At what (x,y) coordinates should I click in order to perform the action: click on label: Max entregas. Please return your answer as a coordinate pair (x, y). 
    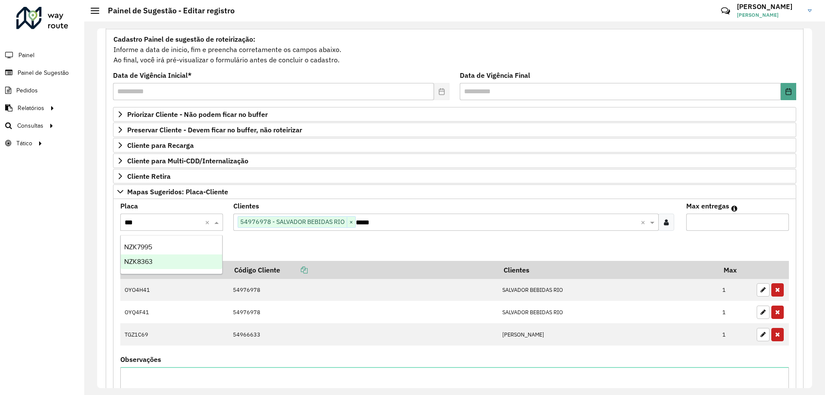
    Looking at the image, I should click on (708, 206).